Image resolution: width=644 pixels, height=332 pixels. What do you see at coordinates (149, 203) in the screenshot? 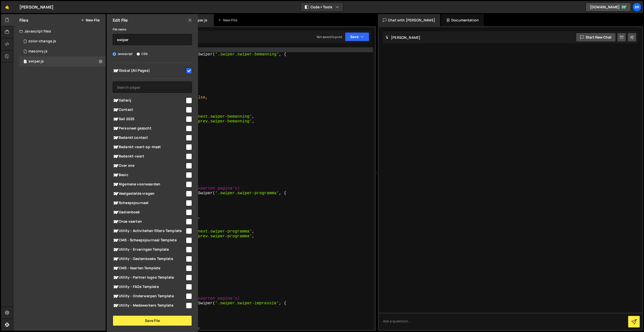
I see `span: Scheepsjournaal` at bounding box center [149, 203].